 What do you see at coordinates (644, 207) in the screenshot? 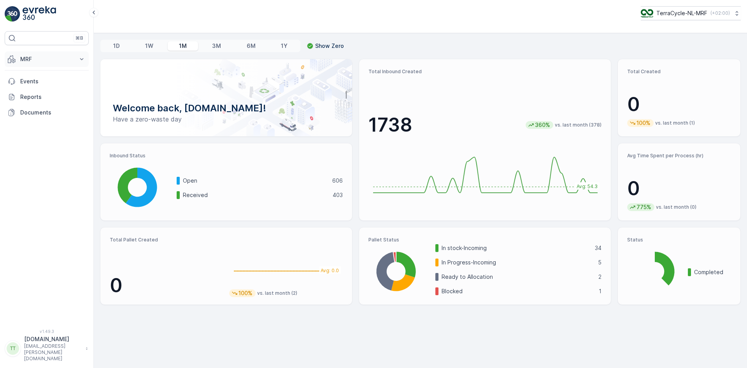
I see `p: 775%` at bounding box center [644, 207].